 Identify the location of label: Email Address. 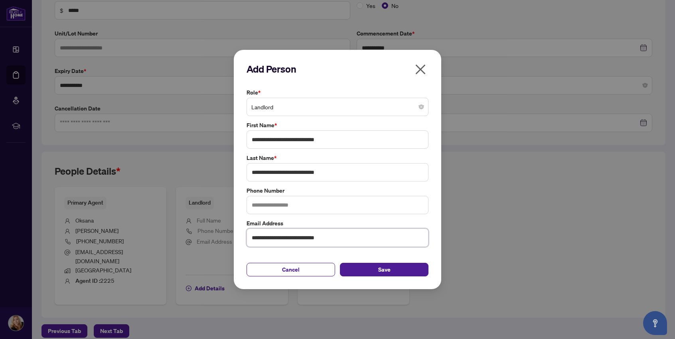
(337, 223).